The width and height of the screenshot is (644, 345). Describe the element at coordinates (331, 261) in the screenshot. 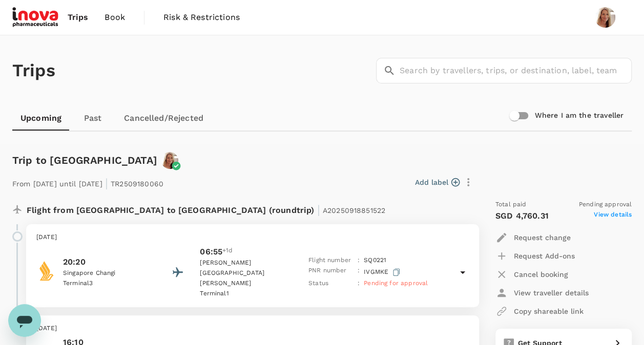

I see `p: Flight number` at that location.